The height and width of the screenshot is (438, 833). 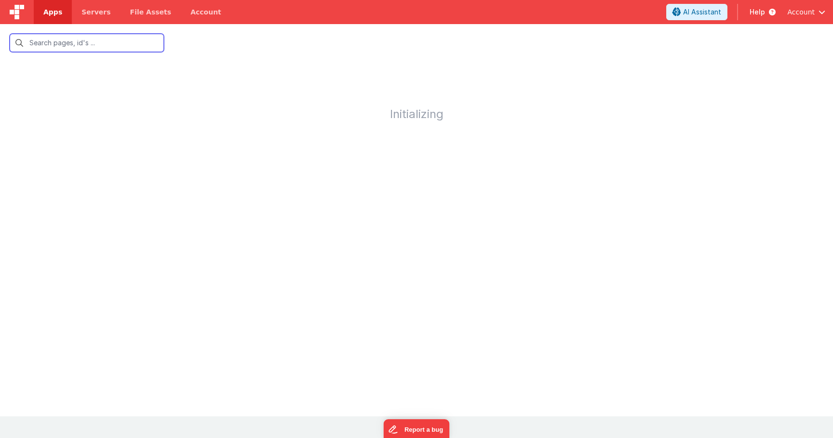 I want to click on button: AI Assistant, so click(x=696, y=12).